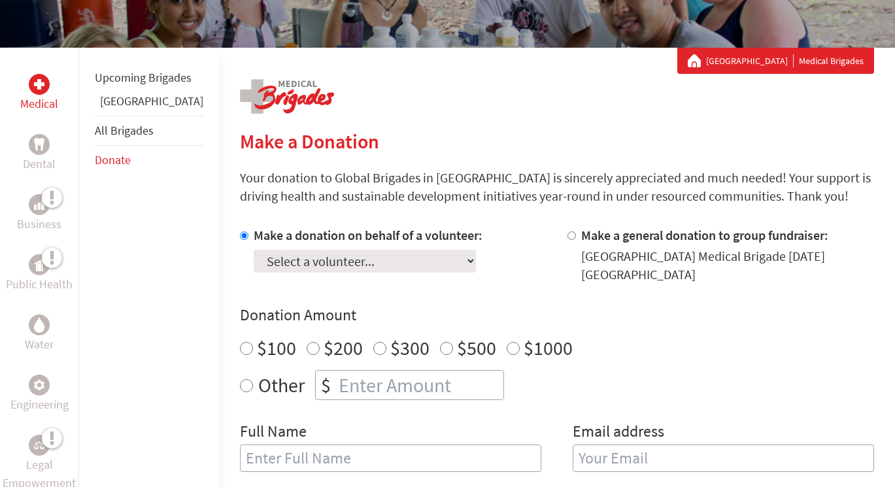 The width and height of the screenshot is (895, 487). Describe the element at coordinates (39, 205) in the screenshot. I see `div: Business` at that location.